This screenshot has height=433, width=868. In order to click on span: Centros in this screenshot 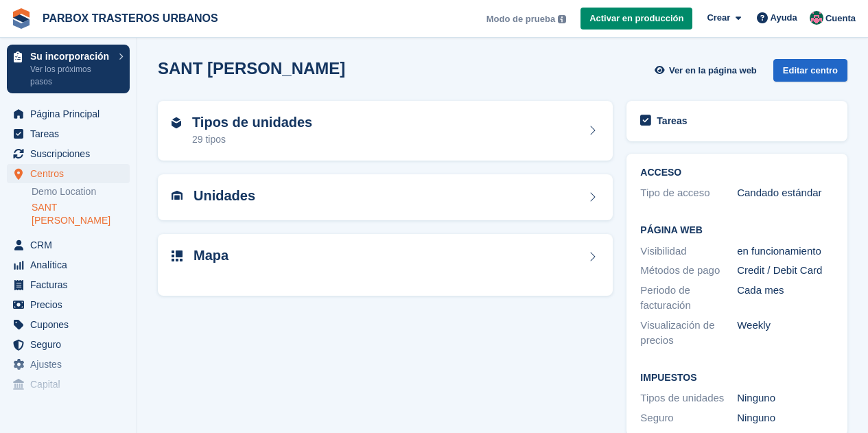, I will do `click(71, 174)`.